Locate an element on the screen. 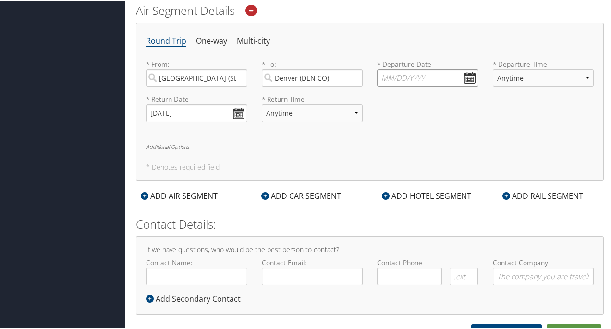  label: Contact Phone is located at coordinates (427, 262).